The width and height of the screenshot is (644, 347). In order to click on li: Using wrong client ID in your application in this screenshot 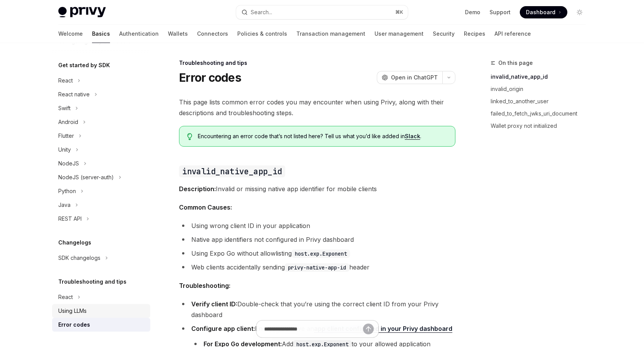, I will do `click(317, 226)`.